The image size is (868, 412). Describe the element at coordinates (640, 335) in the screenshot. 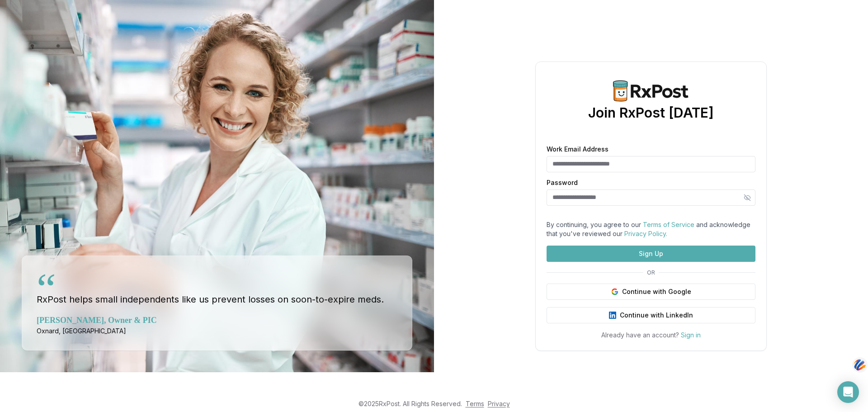

I see `span: Already have an account?` at that location.